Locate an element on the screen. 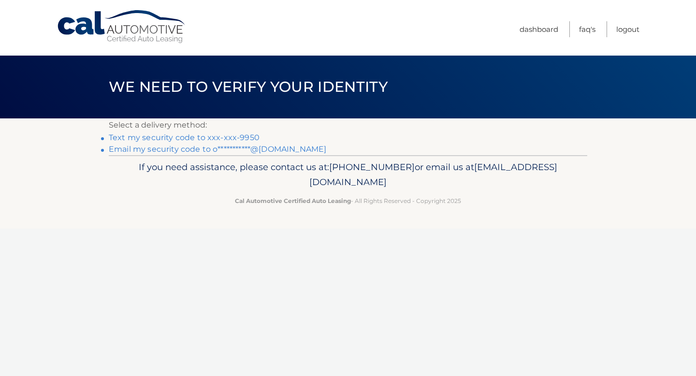 Image resolution: width=696 pixels, height=376 pixels. a: Text my security code to xxx-xxx-9950 is located at coordinates (184, 137).